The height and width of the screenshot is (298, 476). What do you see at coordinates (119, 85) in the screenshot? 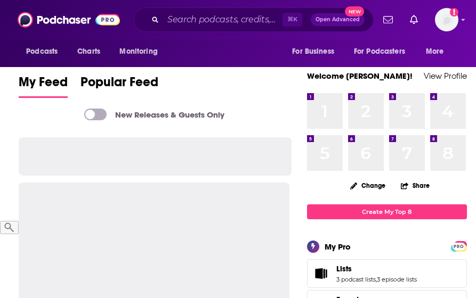
I see `span: Popular Feed` at bounding box center [119, 85].